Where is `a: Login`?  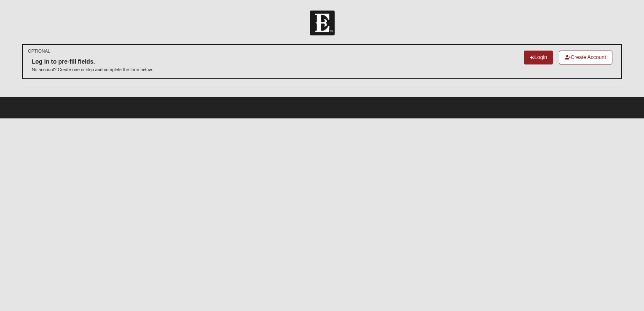
a: Login is located at coordinates (539, 58).